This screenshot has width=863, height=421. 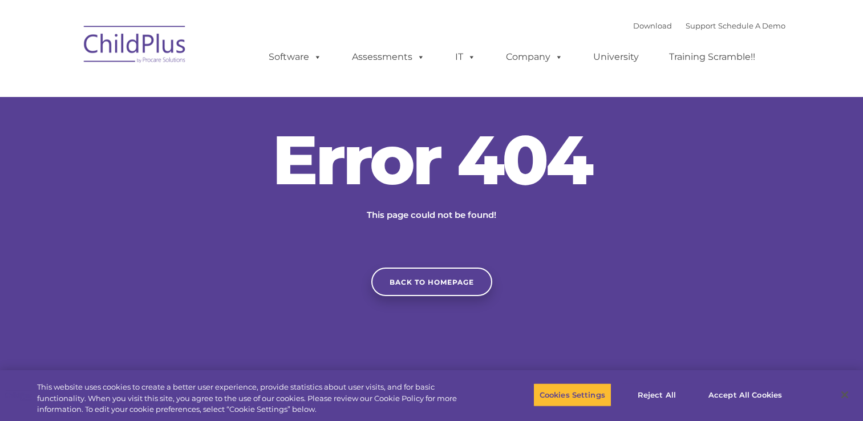 I want to click on h2: Error 404, so click(x=432, y=160).